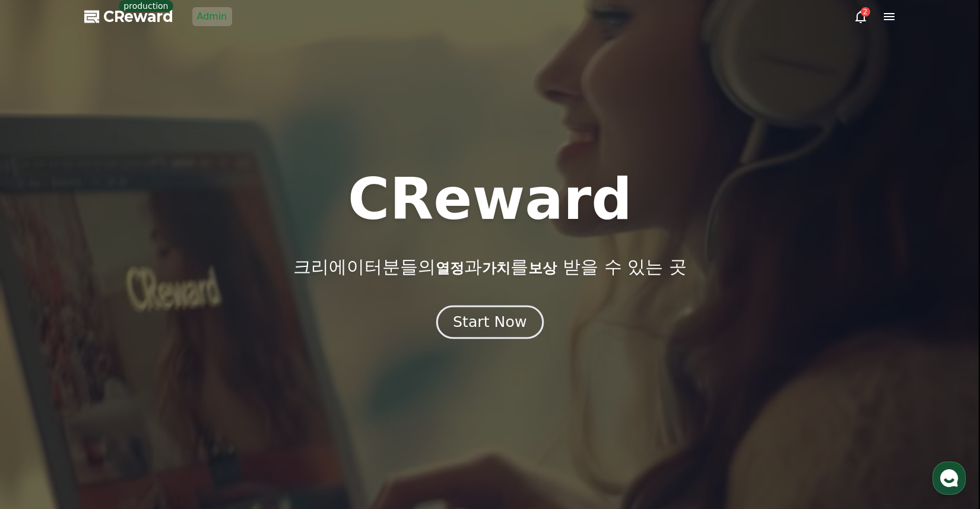 The height and width of the screenshot is (509, 980). I want to click on button: Start Now, so click(490, 322).